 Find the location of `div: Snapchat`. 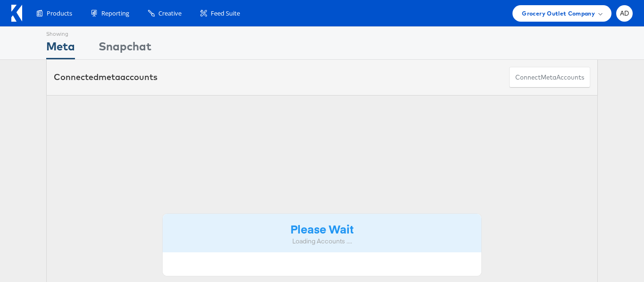

div: Snapchat is located at coordinates (125, 48).